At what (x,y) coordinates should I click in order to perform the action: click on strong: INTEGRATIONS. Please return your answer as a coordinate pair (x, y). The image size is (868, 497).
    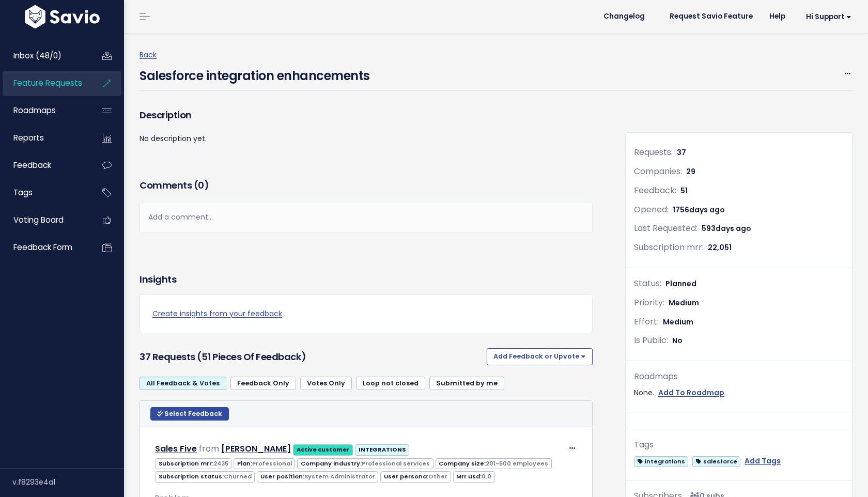
    Looking at the image, I should click on (382, 450).